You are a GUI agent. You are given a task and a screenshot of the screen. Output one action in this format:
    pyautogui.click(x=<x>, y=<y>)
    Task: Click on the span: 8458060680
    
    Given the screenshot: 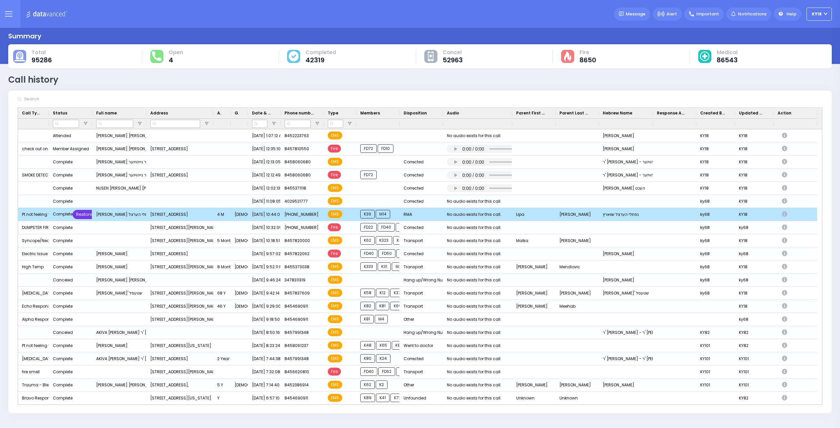 What is the action you would take?
    pyautogui.click(x=298, y=162)
    